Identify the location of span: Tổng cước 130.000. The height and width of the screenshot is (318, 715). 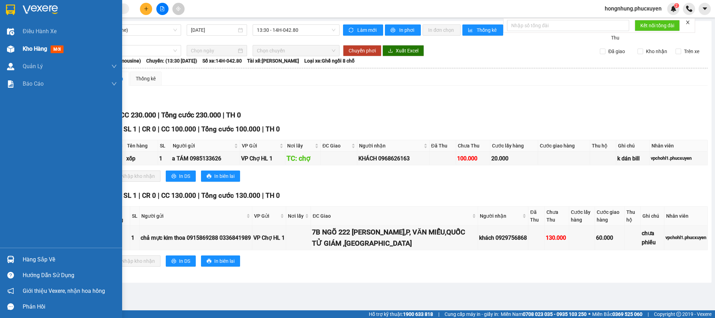
(231, 195).